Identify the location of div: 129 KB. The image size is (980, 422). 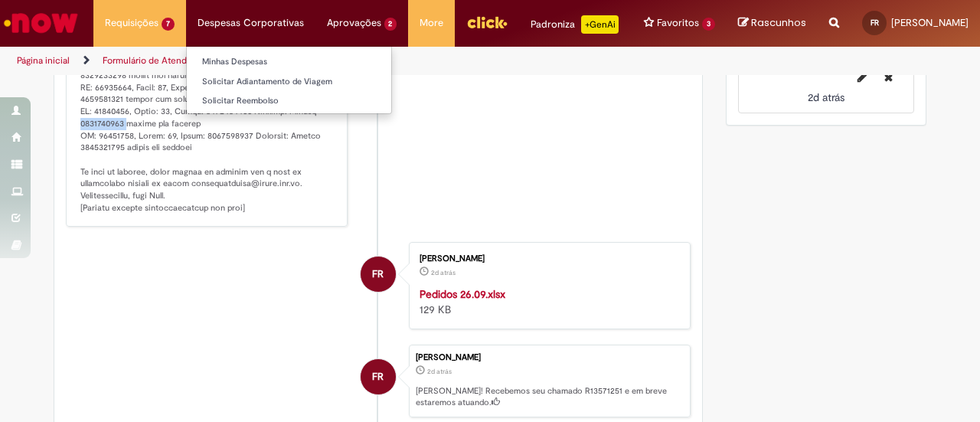
(546, 302).